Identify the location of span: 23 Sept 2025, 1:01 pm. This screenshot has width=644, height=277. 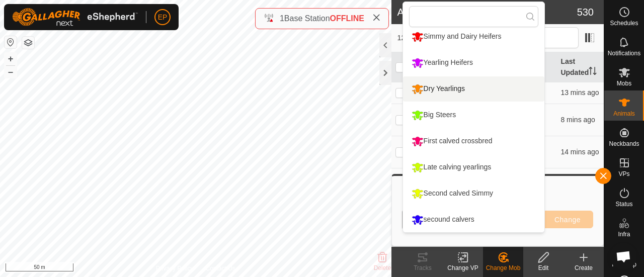
(579, 93).